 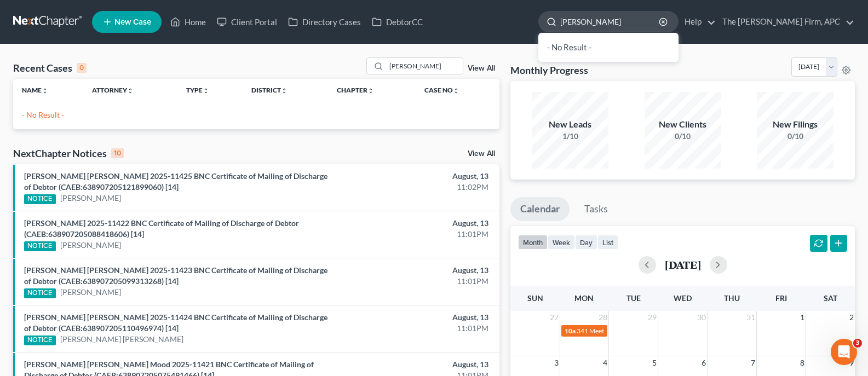 What do you see at coordinates (683, 124) in the screenshot?
I see `div: New Clients` at bounding box center [683, 124].